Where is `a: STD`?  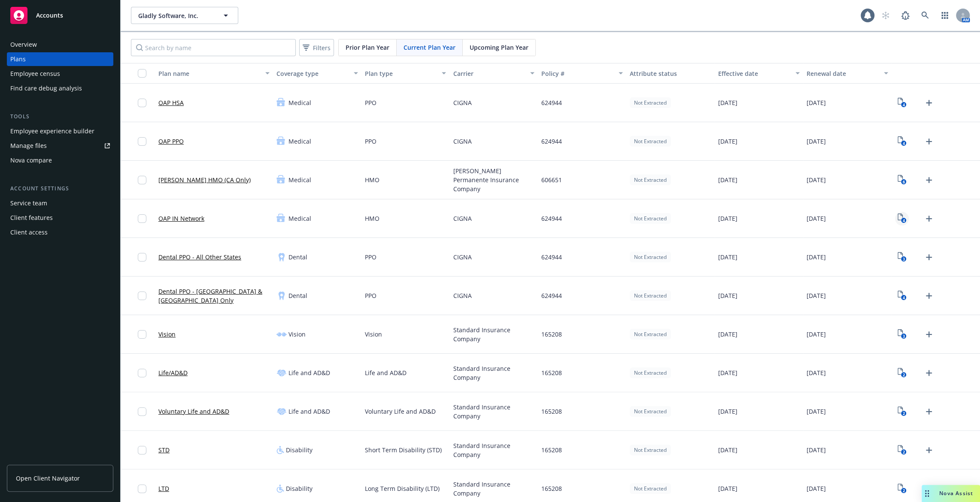
a: STD is located at coordinates (164, 450).